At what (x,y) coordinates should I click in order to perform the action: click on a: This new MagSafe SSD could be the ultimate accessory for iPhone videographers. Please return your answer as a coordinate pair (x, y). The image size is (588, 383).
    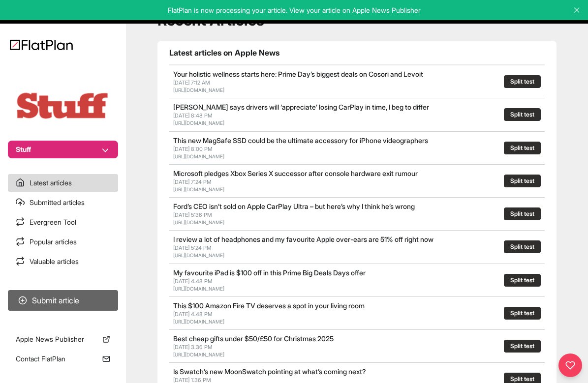
    Looking at the image, I should click on (301, 141).